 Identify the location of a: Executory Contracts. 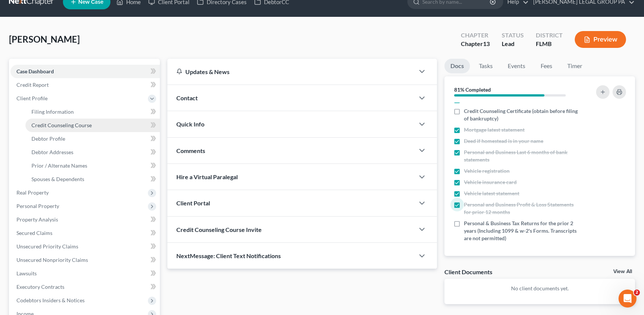
(85, 287).